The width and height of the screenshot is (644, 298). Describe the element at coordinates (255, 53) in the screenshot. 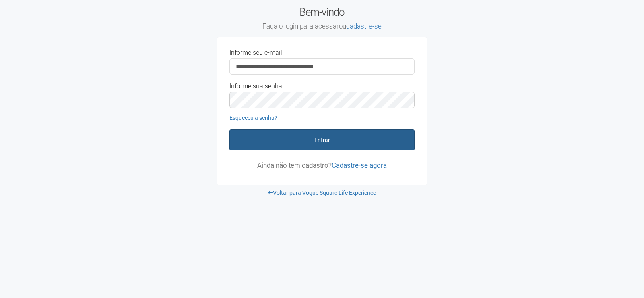

I see `label: Informe seu e-mail` at that location.